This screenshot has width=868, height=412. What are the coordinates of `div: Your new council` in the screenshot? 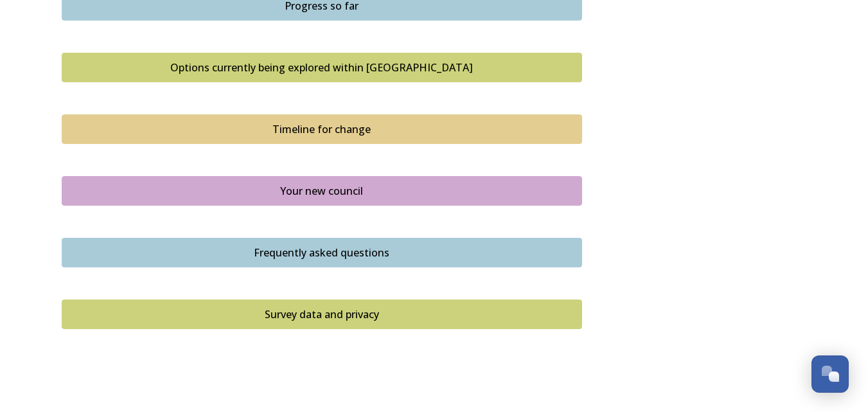 It's located at (322, 191).